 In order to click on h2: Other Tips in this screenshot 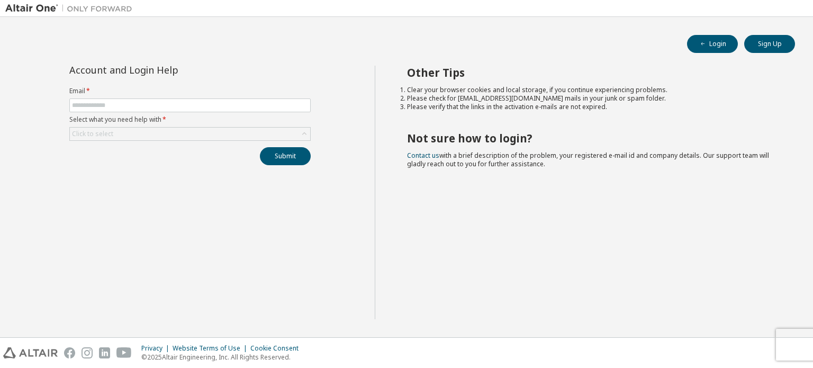, I will do `click(592, 72)`.